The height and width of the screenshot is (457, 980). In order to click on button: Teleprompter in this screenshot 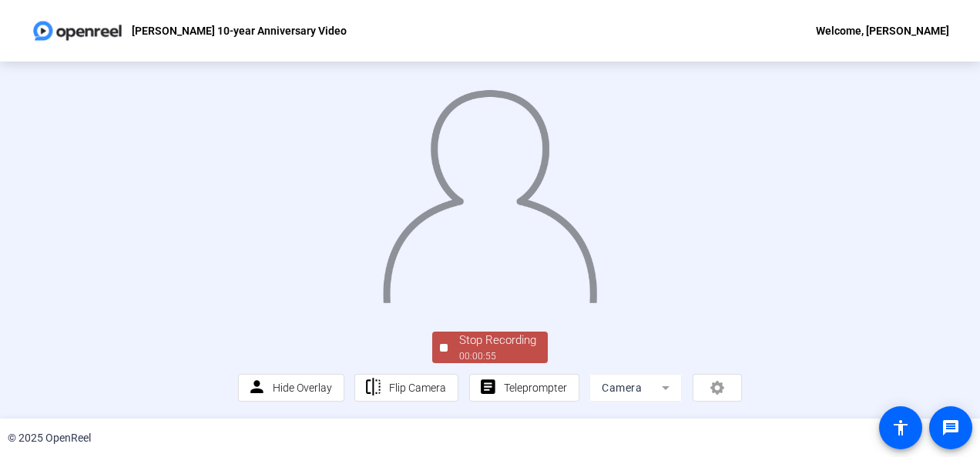, I will do `click(524, 388)`.